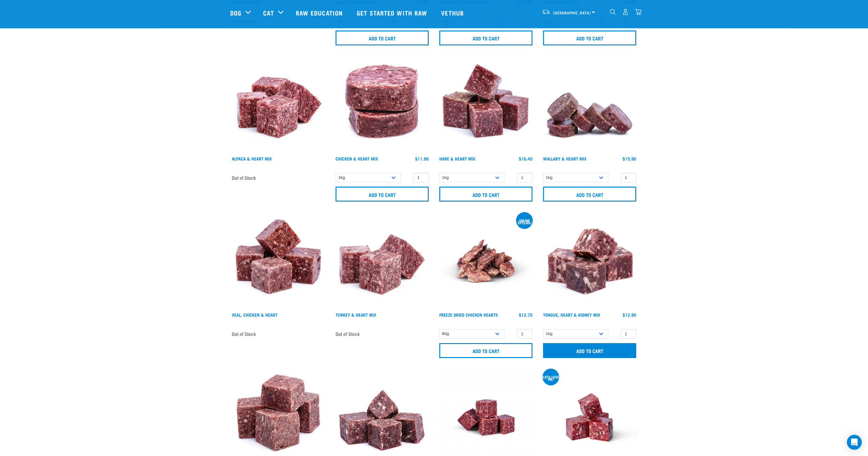 This screenshot has height=456, width=868. I want to click on a: Turkey & Heart Mix, so click(356, 314).